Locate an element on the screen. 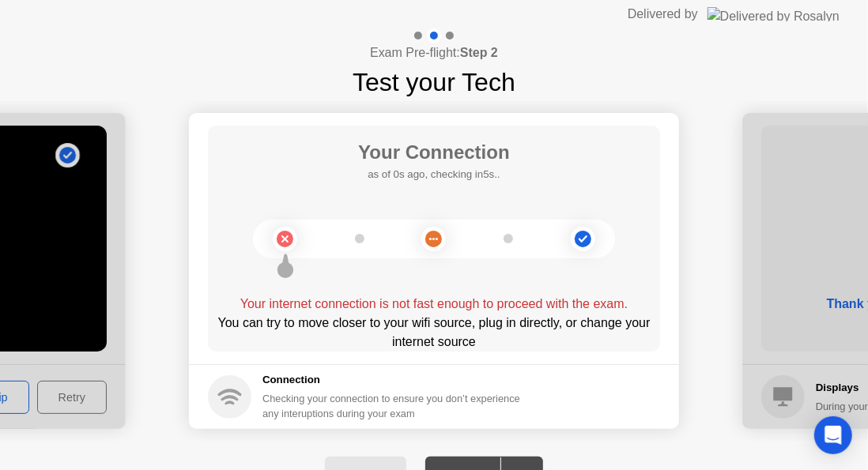 The image size is (868, 470). h5: as of 0s ago, checking in5s.. is located at coordinates (434, 174).